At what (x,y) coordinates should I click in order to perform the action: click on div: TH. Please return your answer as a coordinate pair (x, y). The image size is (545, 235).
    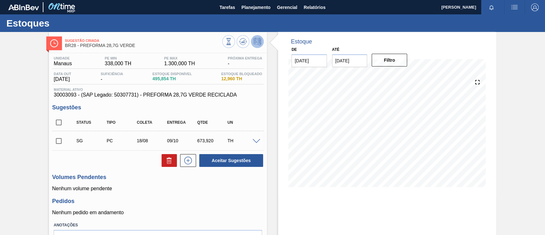
    Looking at the image, I should click on (242, 140).